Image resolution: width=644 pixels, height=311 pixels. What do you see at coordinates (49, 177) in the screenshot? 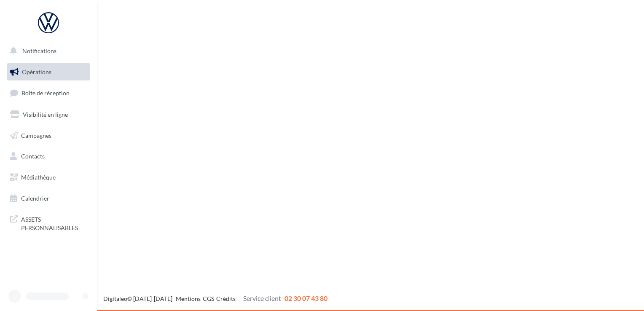
I see `a: Médiathèque` at bounding box center [49, 177].